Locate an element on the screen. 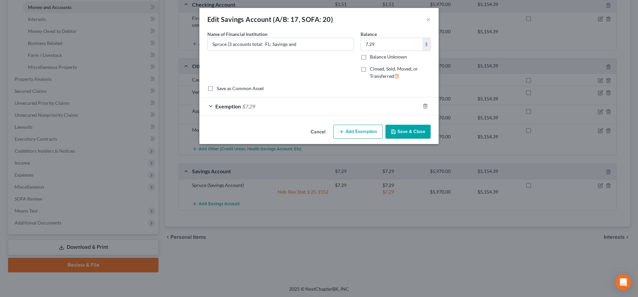 This screenshot has height=297, width=638. input: Enter name... is located at coordinates (280, 44).